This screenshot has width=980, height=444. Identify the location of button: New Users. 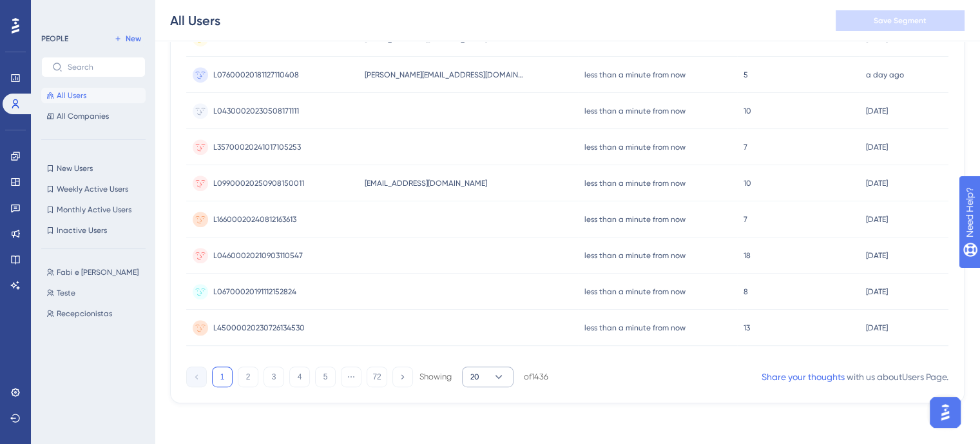
(94, 168).